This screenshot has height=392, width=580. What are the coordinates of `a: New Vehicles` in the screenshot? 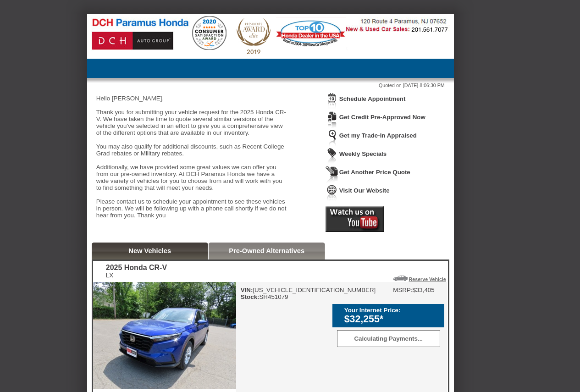 It's located at (150, 251).